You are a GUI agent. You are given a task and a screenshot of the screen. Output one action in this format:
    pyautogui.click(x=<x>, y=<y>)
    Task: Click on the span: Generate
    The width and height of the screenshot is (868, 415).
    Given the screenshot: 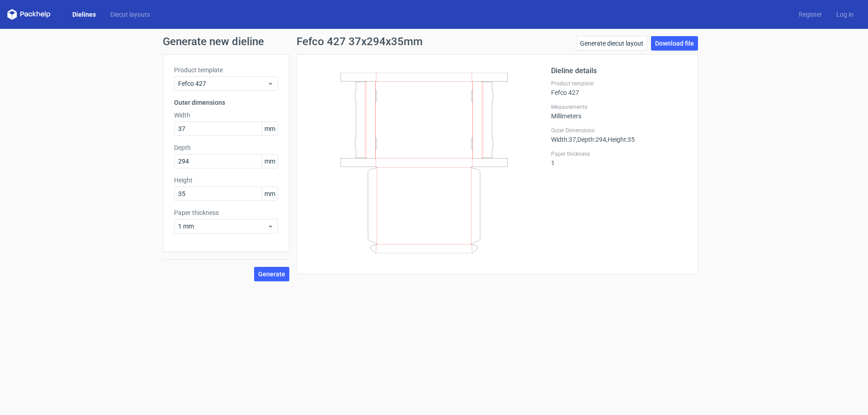 What is the action you would take?
    pyautogui.click(x=272, y=274)
    